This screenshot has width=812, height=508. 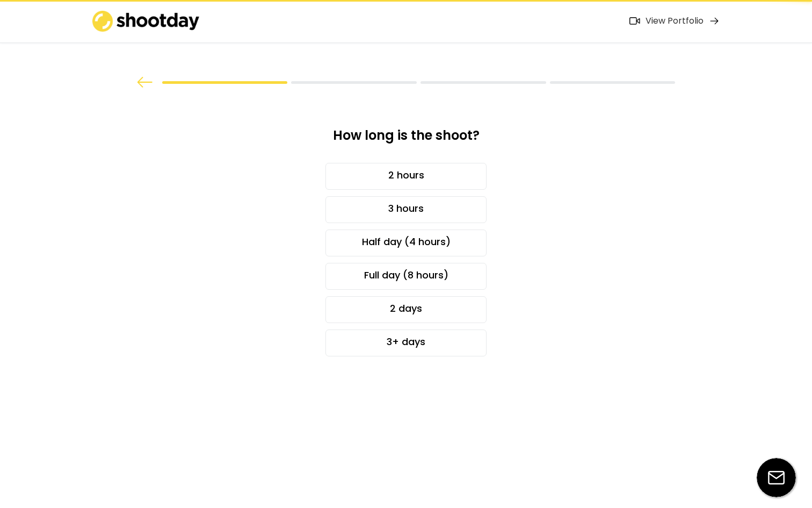 What do you see at coordinates (406, 176) in the screenshot?
I see `div: 2 hours` at bounding box center [406, 176].